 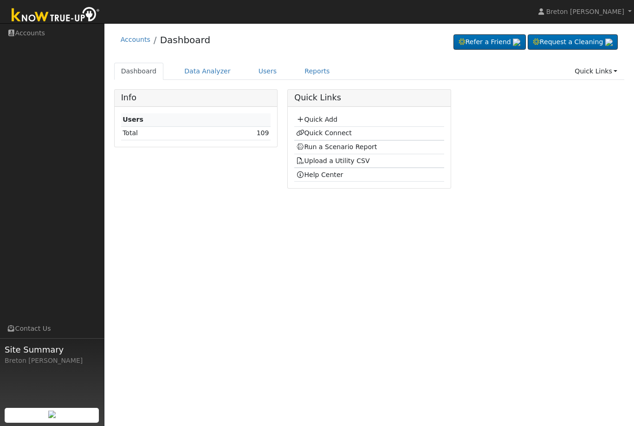 I want to click on a: Data Analyzer, so click(x=208, y=71).